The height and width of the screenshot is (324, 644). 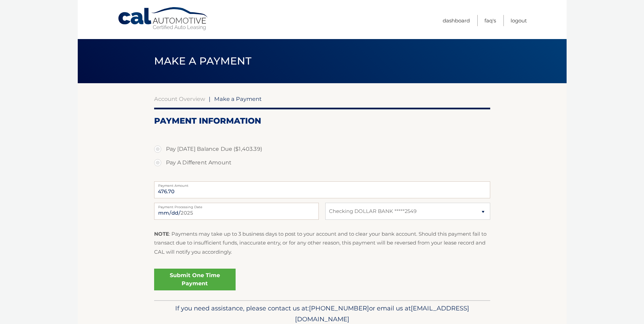 What do you see at coordinates (236, 206) in the screenshot?
I see `label: Payment Processing Date` at bounding box center [236, 206].